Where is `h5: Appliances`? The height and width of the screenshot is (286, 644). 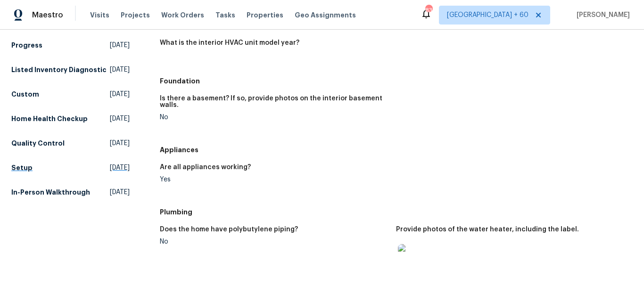
h5: Appliances is located at coordinates (396, 150).